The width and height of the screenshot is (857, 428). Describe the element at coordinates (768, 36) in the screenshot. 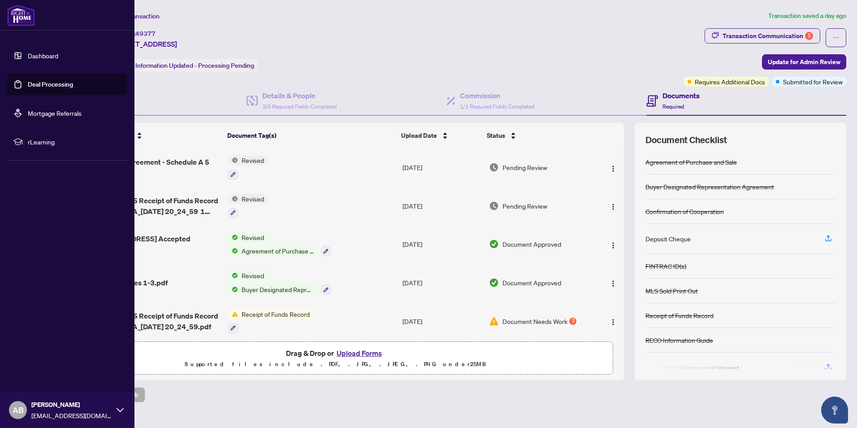

I see `div: Transaction Communication` at that location.